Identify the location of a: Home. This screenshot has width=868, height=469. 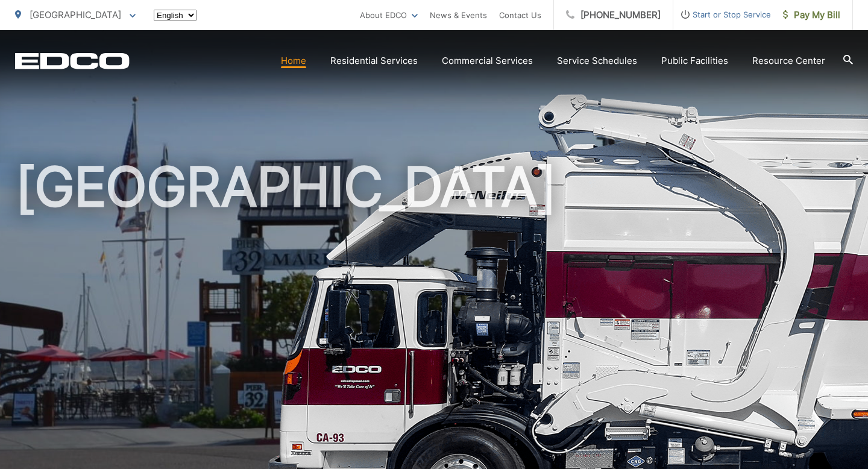
(294, 61).